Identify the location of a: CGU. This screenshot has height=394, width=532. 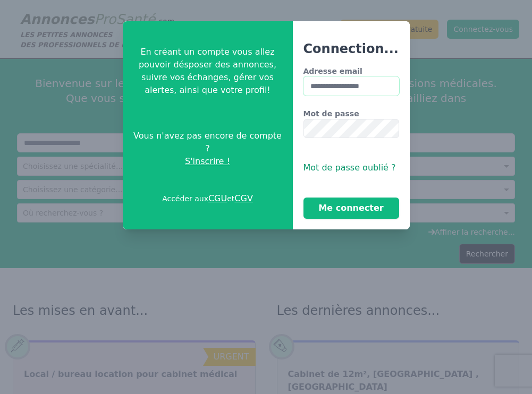
(217, 198).